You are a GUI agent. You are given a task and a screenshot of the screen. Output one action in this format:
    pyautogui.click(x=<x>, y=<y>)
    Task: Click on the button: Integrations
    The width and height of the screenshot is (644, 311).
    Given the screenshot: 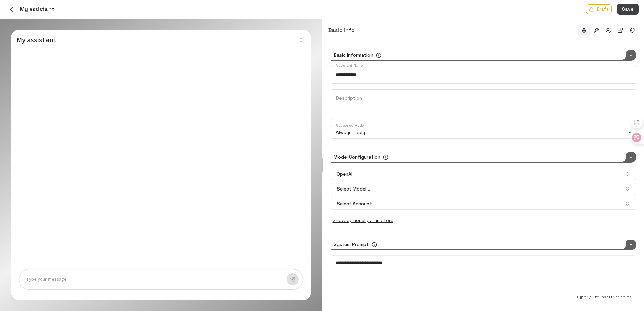 What is the action you would take?
    pyautogui.click(x=620, y=30)
    